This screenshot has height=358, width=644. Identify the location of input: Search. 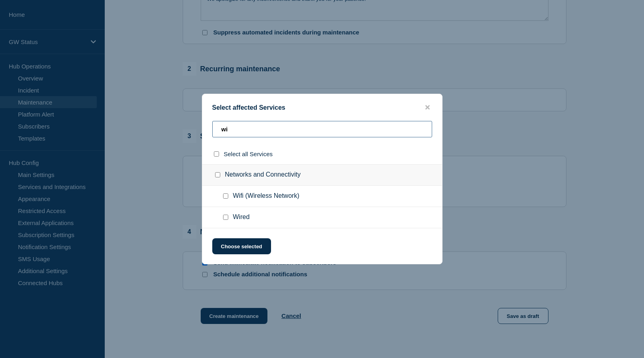
(322, 129).